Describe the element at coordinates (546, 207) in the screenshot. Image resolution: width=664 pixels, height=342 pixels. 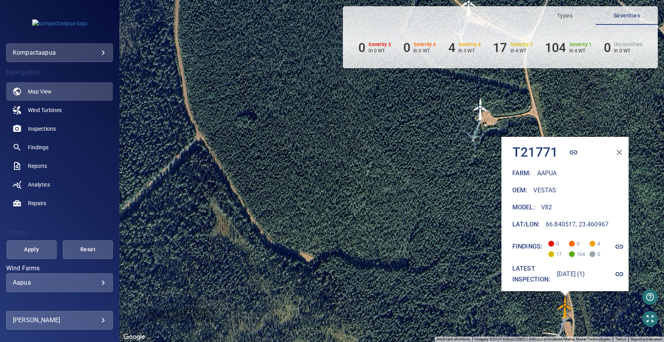
I see `h6: V82` at that location.